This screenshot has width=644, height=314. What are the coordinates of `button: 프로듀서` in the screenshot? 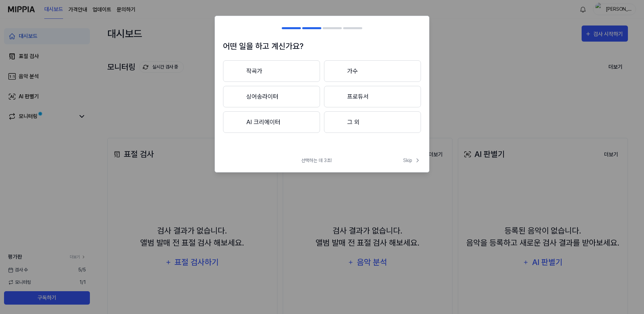 It's located at (372, 97).